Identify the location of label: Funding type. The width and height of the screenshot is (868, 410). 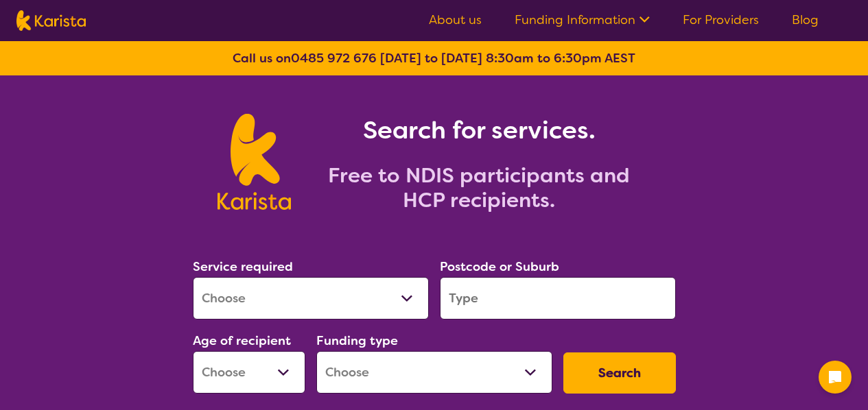
(357, 341).